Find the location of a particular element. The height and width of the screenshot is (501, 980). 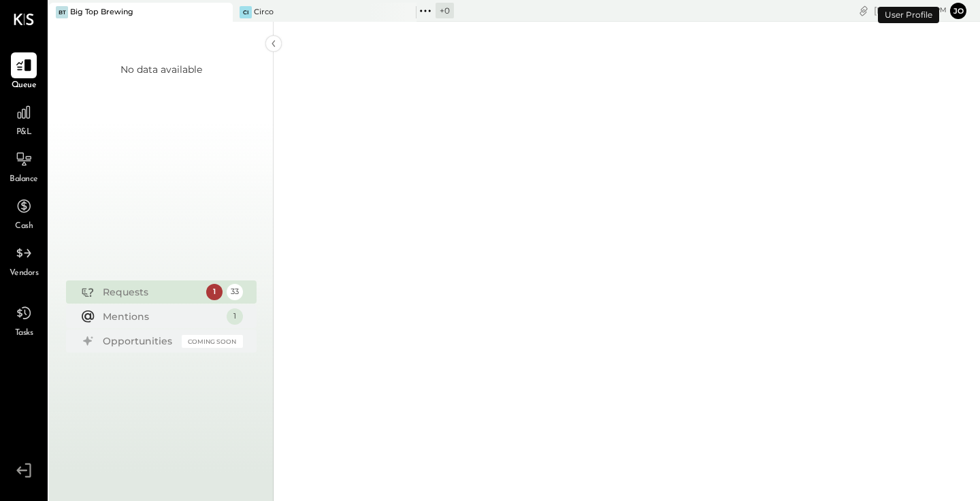

span: Cash is located at coordinates (23, 227).